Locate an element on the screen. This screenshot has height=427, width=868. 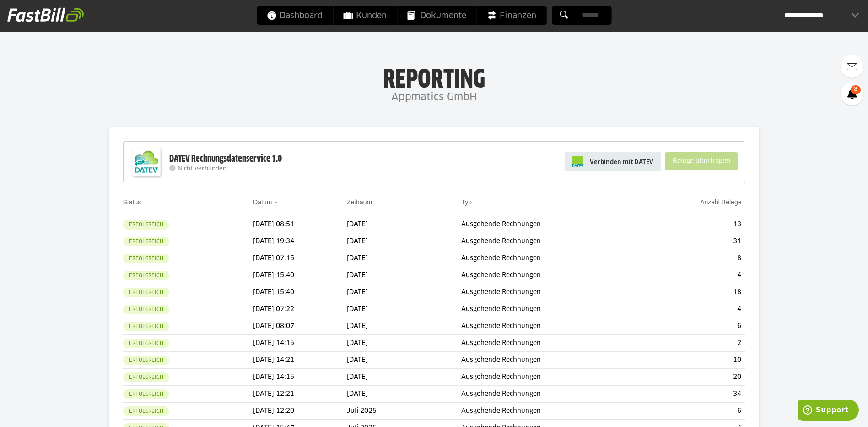
span: Verbinden mit DATEV is located at coordinates (622, 161).